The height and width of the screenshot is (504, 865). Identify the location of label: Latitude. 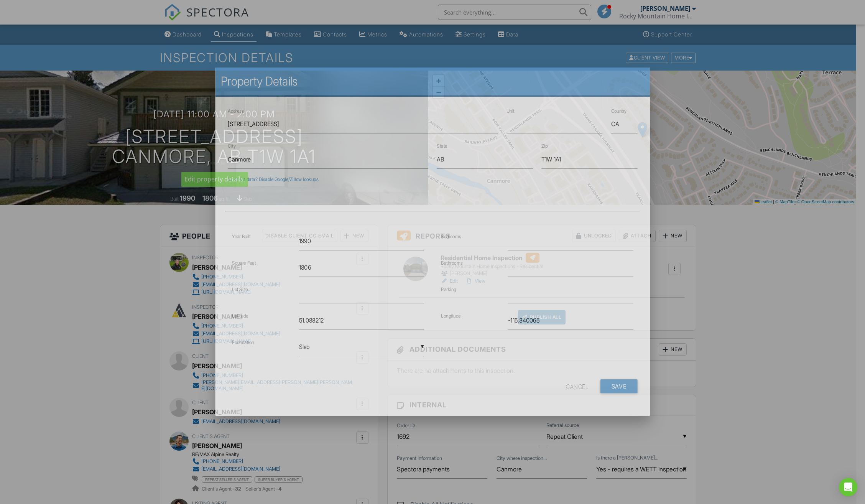
(240, 316).